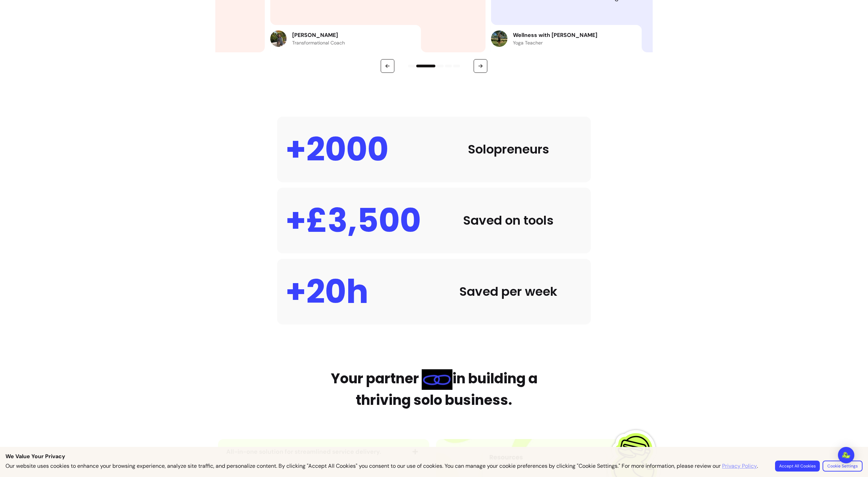 This screenshot has height=477, width=868. What do you see at coordinates (353, 221) in the screenshot?
I see `div: +£3,500` at bounding box center [353, 221].